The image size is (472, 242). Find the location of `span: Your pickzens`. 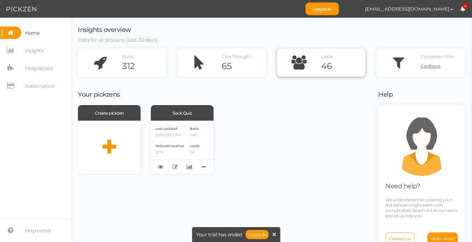

span: Your pickzens is located at coordinates (99, 95).